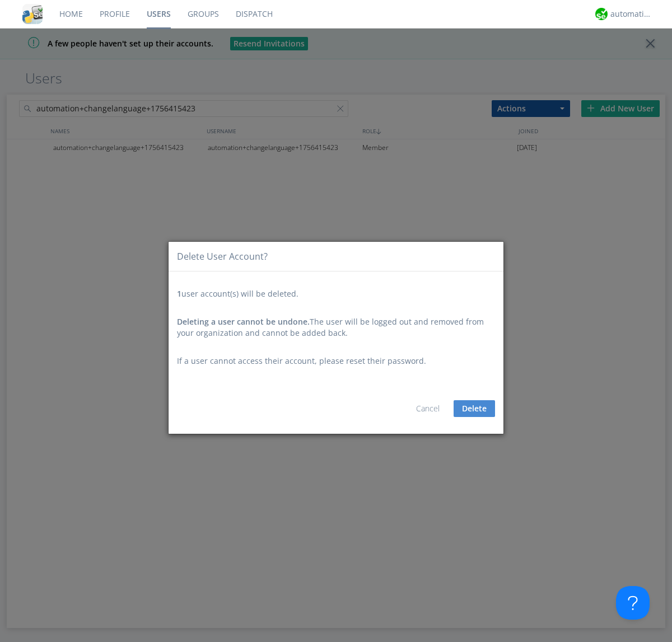 This screenshot has height=642, width=672. I want to click on button: Delete, so click(474, 408).